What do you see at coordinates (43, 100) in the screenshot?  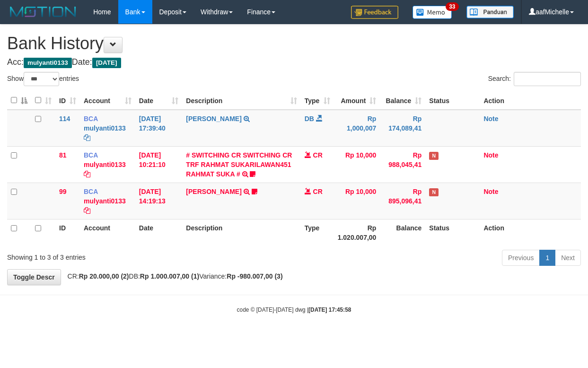 I see `th: : activate to sort column ascending` at bounding box center [43, 100].